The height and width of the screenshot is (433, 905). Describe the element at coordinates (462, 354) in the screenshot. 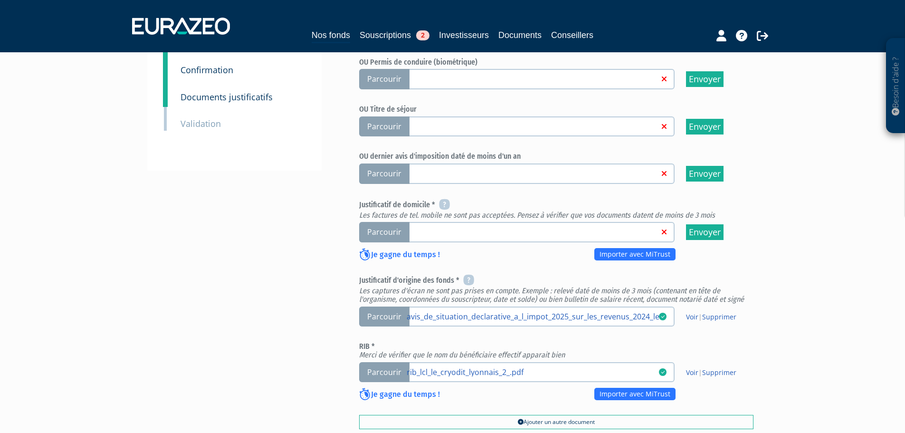

I see `em: Merci de vérifier que le nom du bénéficiaire effectif apparait bien` at that location.